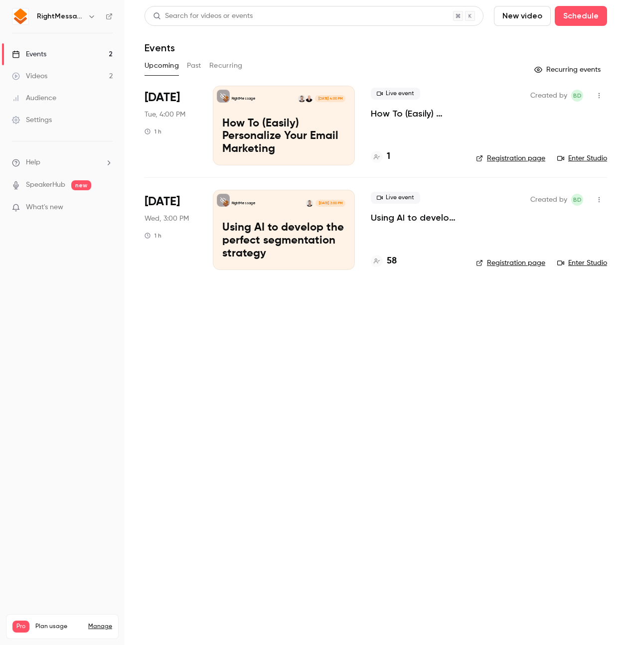  What do you see at coordinates (32, 120) in the screenshot?
I see `div: Settings` at bounding box center [32, 120].